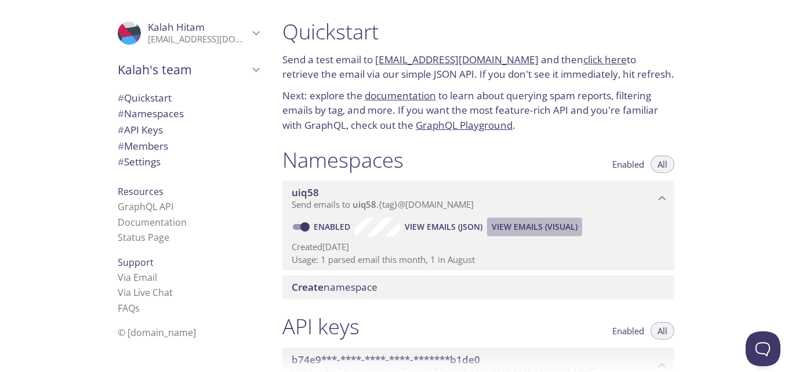 The height and width of the screenshot is (372, 792). I want to click on a: Via Live Chat, so click(145, 292).